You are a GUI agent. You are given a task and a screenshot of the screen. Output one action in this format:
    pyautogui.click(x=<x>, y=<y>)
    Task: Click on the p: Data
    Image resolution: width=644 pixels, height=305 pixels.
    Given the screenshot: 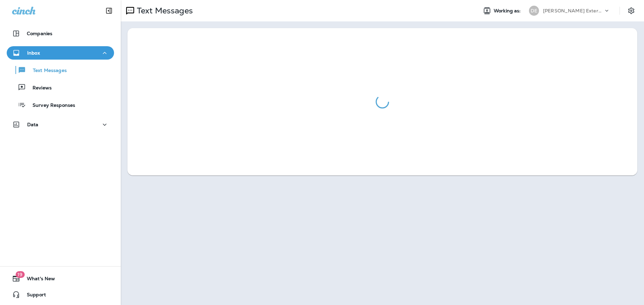 What is the action you would take?
    pyautogui.click(x=33, y=125)
    